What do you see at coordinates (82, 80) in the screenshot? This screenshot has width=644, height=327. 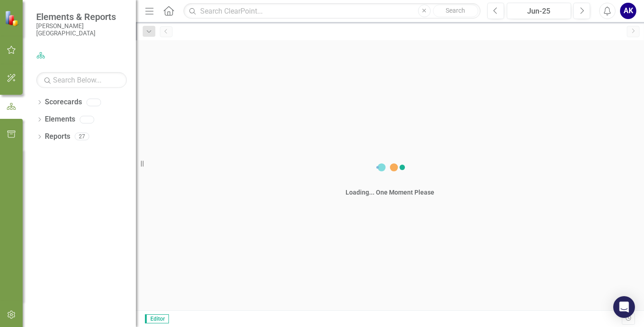 I see `input: Search Below...` at bounding box center [82, 80].